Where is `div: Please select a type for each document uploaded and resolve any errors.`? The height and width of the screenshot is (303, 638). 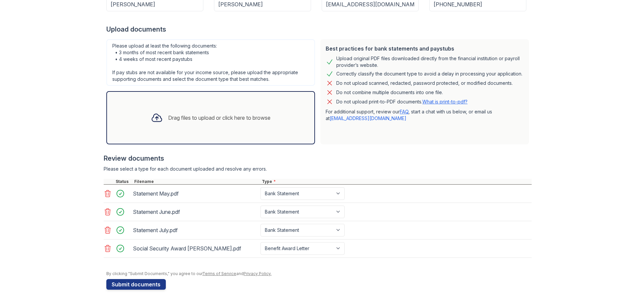
div: Please select a type for each document uploaded and resolve any errors. is located at coordinates (318, 169).